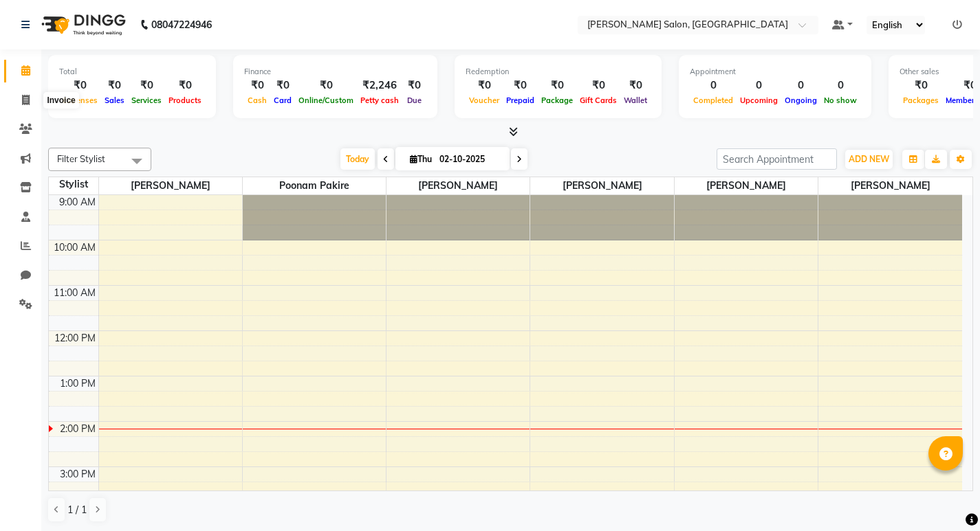 The height and width of the screenshot is (531, 980). Describe the element at coordinates (75, 247) in the screenshot. I see `div: 10:00 AM` at that location.